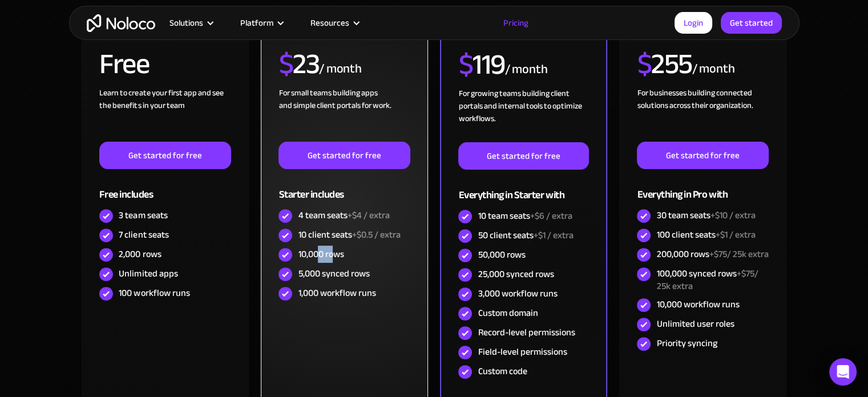 The height and width of the screenshot is (397, 868). Describe the element at coordinates (706, 235) in the screenshot. I see `div: 100 client seats` at that location.